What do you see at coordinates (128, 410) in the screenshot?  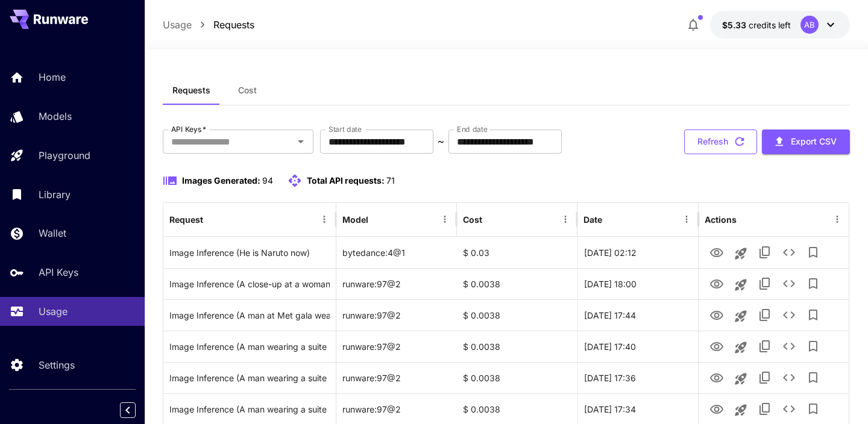 I see `button: Collapse sidebar` at bounding box center [128, 410].